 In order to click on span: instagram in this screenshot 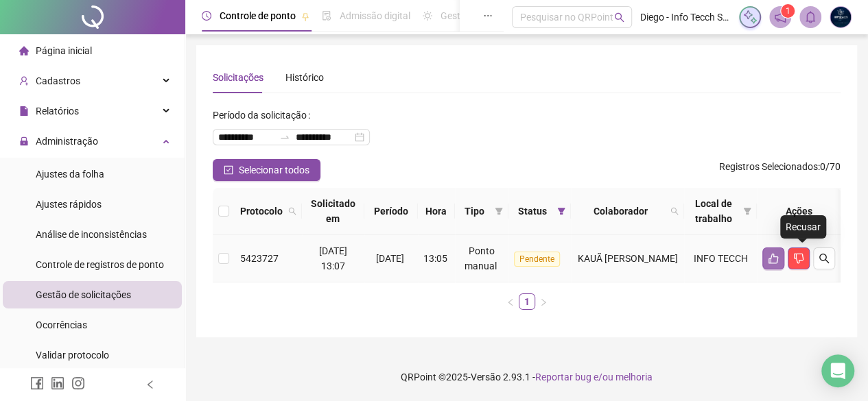, I will do `click(78, 384)`.